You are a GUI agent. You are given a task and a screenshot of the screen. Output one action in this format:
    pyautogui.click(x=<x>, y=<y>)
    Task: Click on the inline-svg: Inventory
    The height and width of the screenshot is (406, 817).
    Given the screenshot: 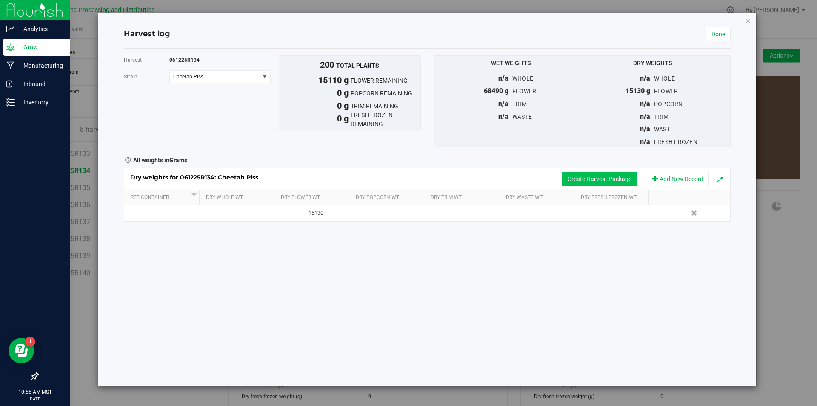 What is the action you would take?
    pyautogui.click(x=11, y=102)
    